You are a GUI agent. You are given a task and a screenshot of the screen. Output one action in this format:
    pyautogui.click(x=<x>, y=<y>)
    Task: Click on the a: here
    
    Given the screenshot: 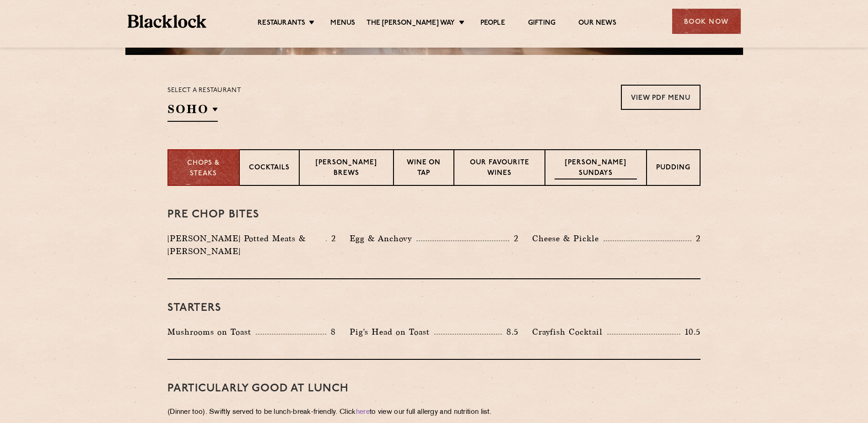 What is the action you would take?
    pyautogui.click(x=363, y=412)
    